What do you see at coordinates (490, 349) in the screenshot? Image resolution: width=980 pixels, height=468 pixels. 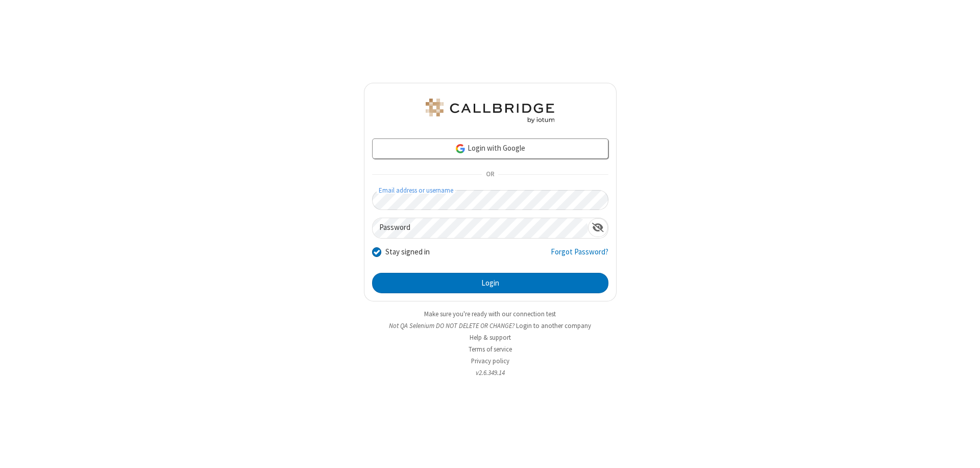 I see `a: Terms of service` at bounding box center [490, 349].